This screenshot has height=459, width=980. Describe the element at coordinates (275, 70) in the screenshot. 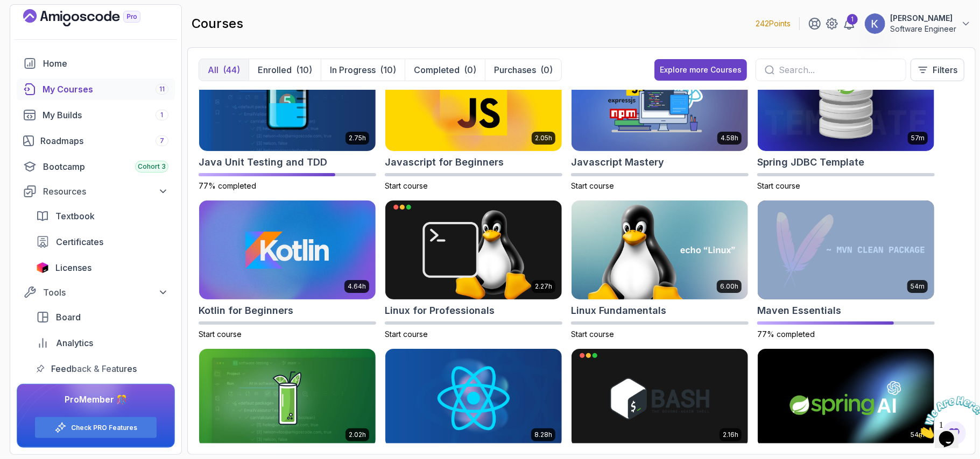

I see `p: Enrolled` at that location.